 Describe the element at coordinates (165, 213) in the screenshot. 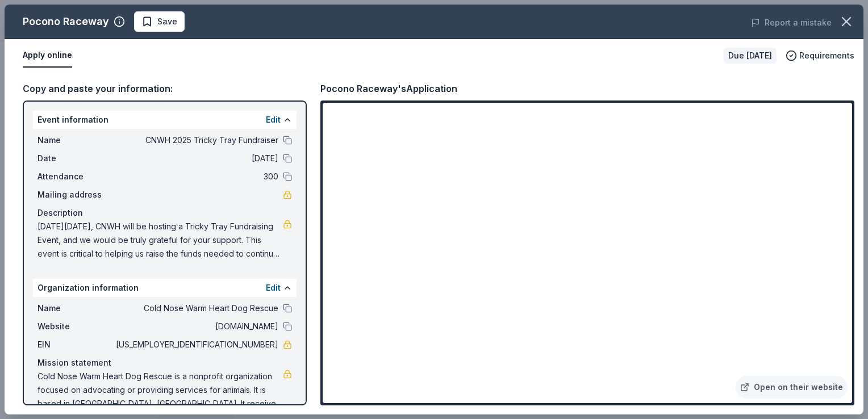

I see `div: Description` at that location.